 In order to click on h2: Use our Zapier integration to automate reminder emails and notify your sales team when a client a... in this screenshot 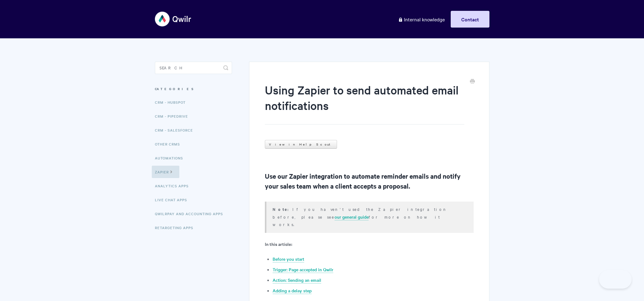, I will do `click(369, 181)`.